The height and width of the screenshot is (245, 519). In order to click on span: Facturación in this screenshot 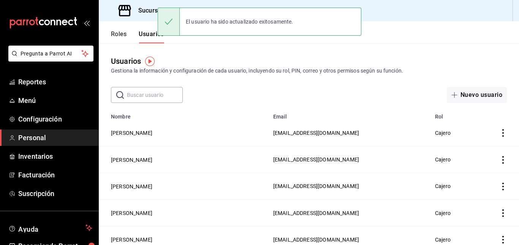, I will do `click(55, 175)`.